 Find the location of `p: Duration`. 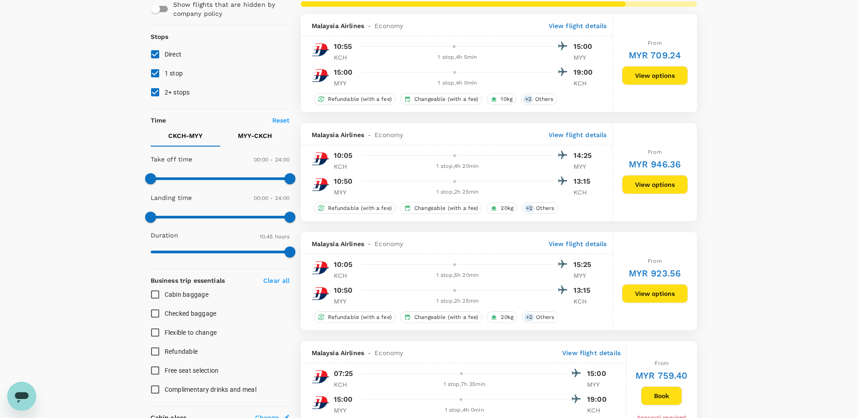

p: Duration is located at coordinates (164, 235).